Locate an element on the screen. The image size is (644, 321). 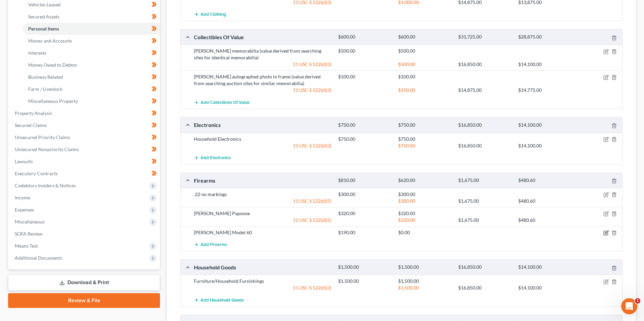
span: SOFA Review is located at coordinates (29, 234).